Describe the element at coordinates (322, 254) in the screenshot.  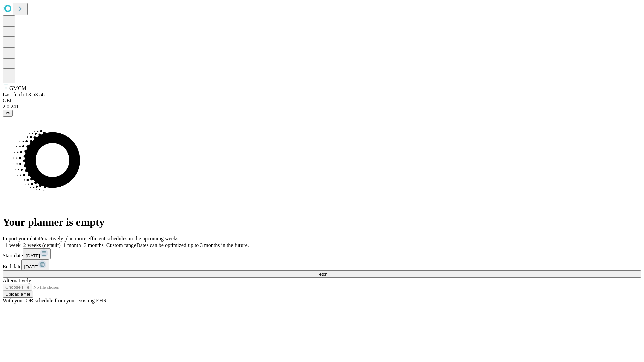
I see `div: Start date` at that location.